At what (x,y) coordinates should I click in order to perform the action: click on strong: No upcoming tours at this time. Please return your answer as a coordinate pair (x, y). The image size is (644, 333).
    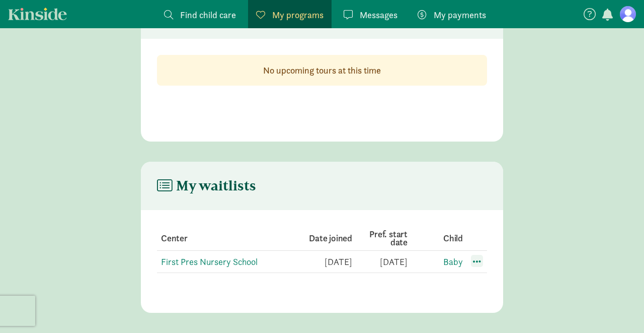
    Looking at the image, I should click on (322, 70).